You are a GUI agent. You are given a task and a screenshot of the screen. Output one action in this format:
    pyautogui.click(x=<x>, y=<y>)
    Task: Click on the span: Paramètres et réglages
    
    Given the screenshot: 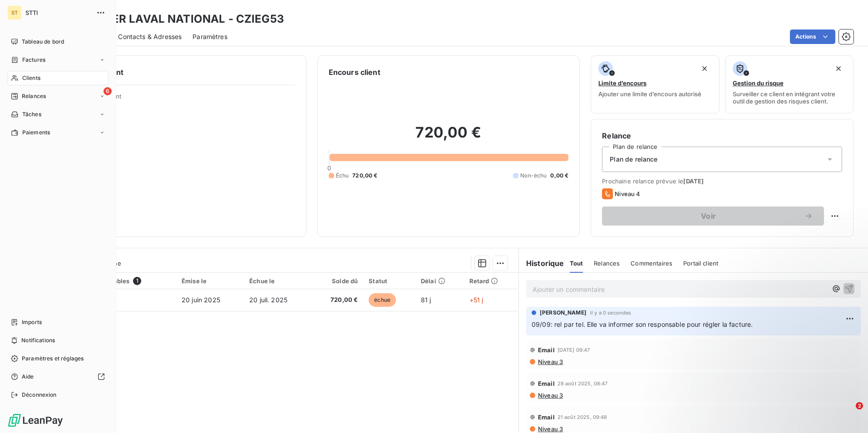 What is the action you would take?
    pyautogui.click(x=52, y=359)
    